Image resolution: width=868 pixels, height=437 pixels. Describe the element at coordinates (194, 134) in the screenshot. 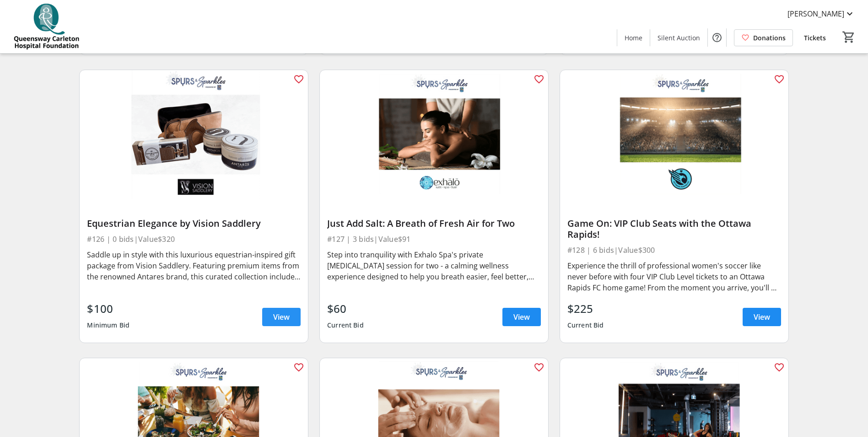

I see `img: Equestrian Elegance by Vision Saddlery` at that location.